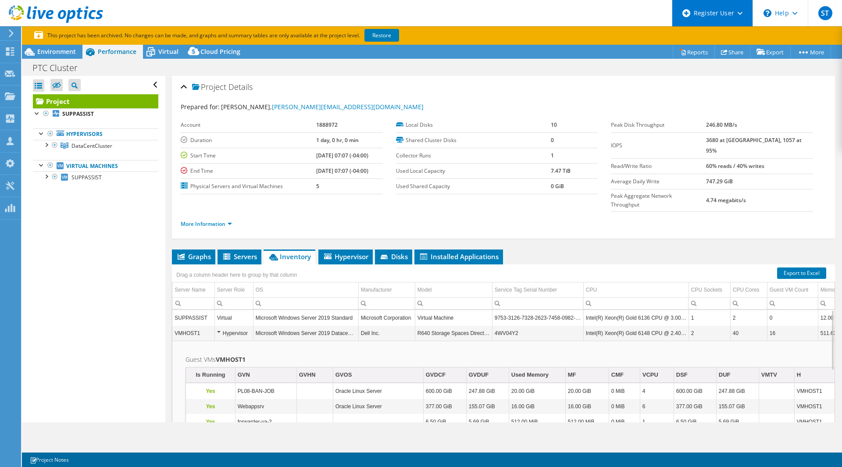  I want to click on div: OS, so click(259, 290).